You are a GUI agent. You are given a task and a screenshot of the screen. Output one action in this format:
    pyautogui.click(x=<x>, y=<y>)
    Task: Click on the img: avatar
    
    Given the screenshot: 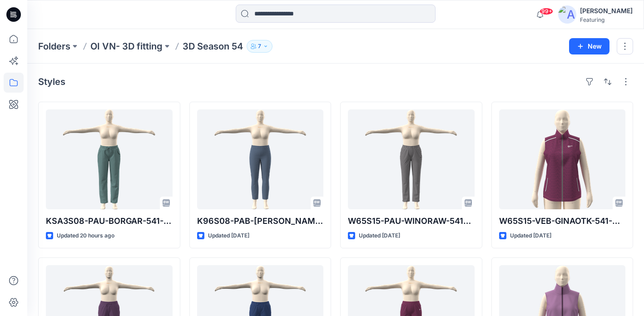 What is the action you would take?
    pyautogui.click(x=568, y=14)
    